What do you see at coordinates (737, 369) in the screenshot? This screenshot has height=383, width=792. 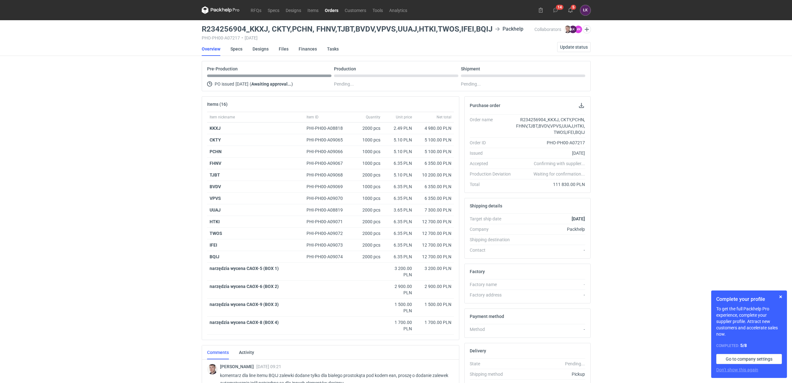 I see `button: Don’t show this again` at bounding box center [737, 369].